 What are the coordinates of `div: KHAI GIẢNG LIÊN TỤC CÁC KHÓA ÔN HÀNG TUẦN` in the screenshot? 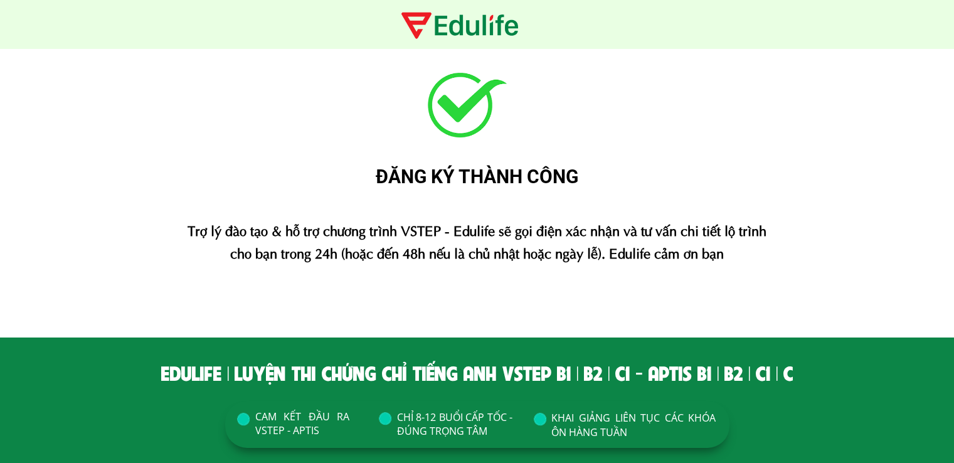 It's located at (634, 425).